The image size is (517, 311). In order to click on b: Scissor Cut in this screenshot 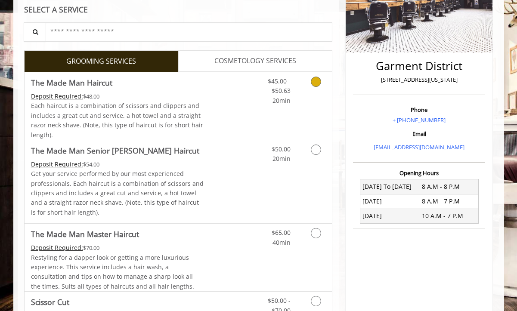, I will do `click(50, 302)`.